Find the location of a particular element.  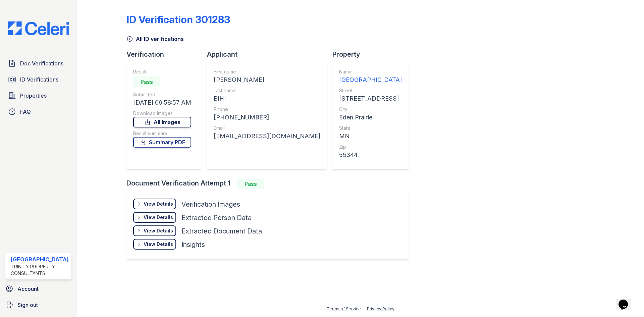

a: Privacy Policy is located at coordinates (381, 308).